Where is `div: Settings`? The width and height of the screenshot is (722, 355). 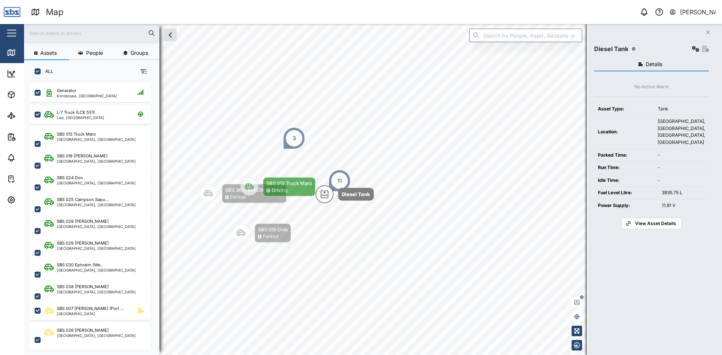 div: Settings is located at coordinates (33, 200).